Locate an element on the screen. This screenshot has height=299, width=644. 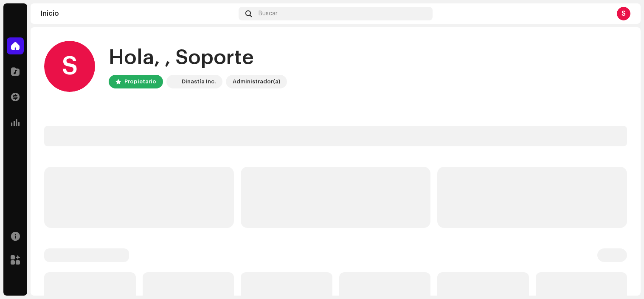
div: Administrador(a) is located at coordinates (256, 81).